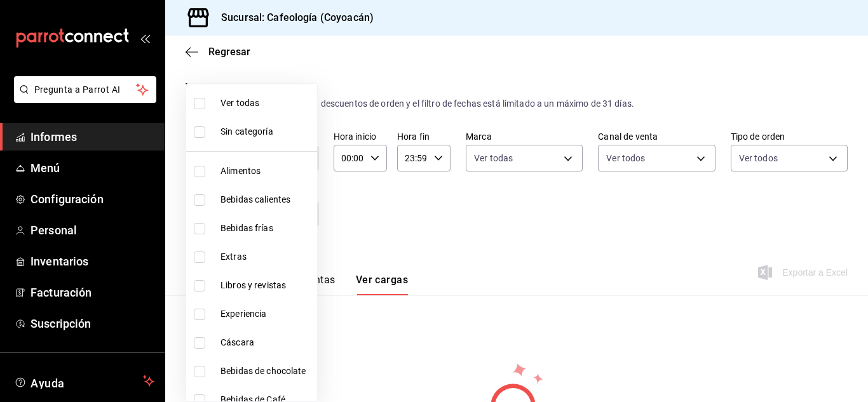 This screenshot has height=402, width=868. What do you see at coordinates (243, 314) in the screenshot?
I see `font: Experiencia` at bounding box center [243, 314].